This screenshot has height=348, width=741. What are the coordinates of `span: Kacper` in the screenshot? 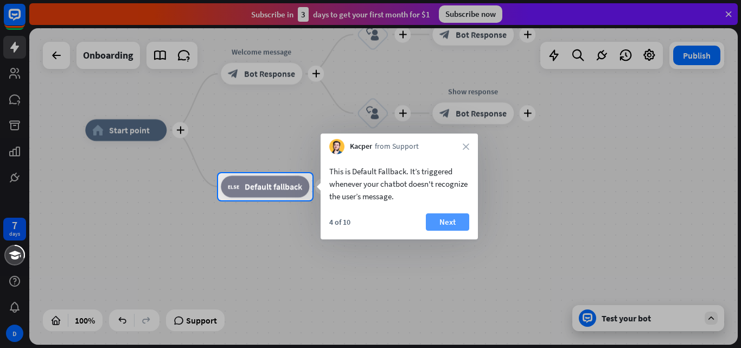 It's located at (361, 146).